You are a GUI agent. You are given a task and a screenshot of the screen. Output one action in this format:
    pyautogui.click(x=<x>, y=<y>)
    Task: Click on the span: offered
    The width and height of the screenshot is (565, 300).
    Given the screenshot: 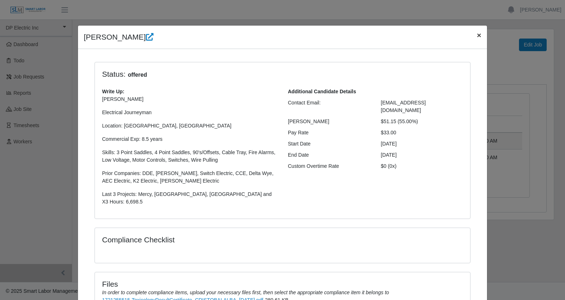 What is the action you would take?
    pyautogui.click(x=137, y=75)
    